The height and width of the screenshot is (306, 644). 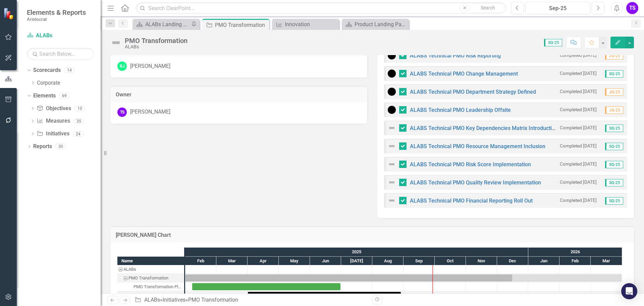 I want to click on a: ALABS Technical PMO Risk Score Implementation, so click(x=470, y=164).